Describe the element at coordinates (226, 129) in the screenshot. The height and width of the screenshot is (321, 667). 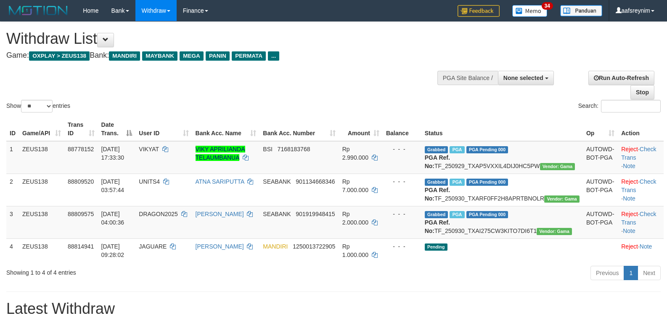
I see `th: Bank Acc. Name: activate to sort column ascending` at that location.